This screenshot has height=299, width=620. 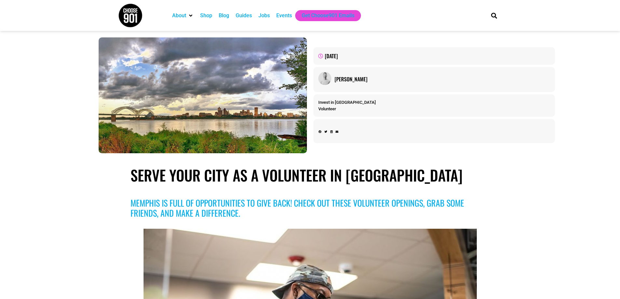 What do you see at coordinates (327, 109) in the screenshot?
I see `a: Volunteer` at bounding box center [327, 109].